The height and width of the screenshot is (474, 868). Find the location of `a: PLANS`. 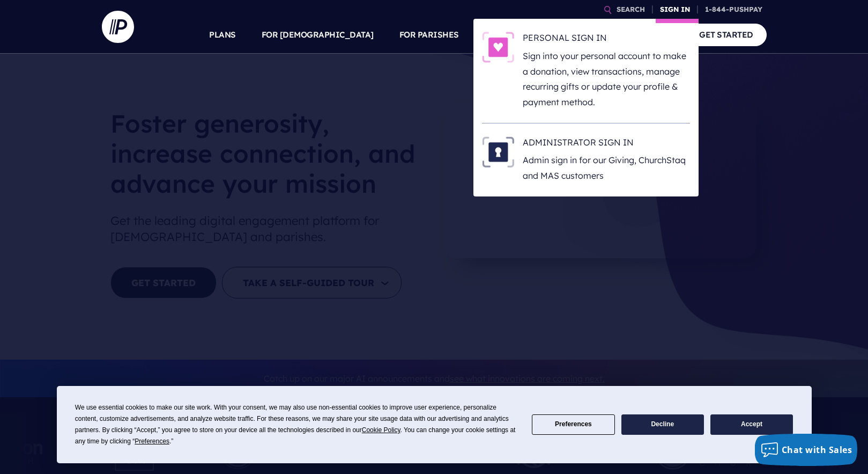

a: PLANS is located at coordinates (223, 35).